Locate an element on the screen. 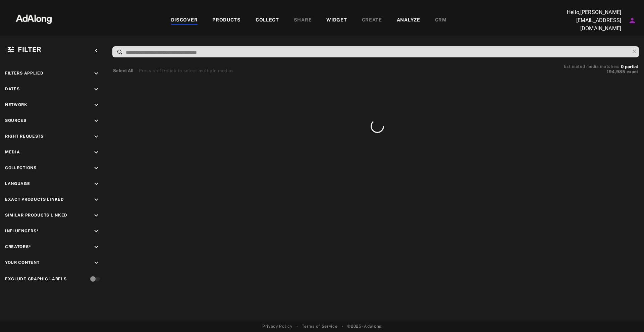  span: 194,985 is located at coordinates (616, 71).